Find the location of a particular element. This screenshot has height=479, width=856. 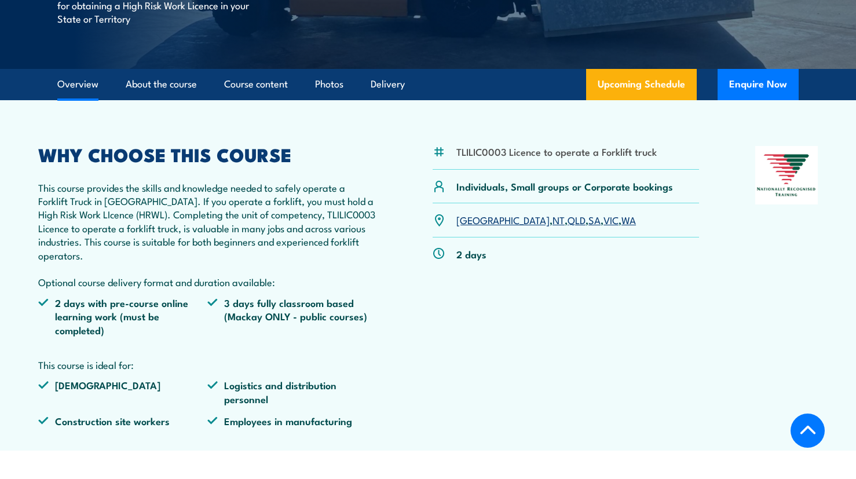

li: TLILIC0003 Licence to operate a Forklift truck is located at coordinates (556, 151).